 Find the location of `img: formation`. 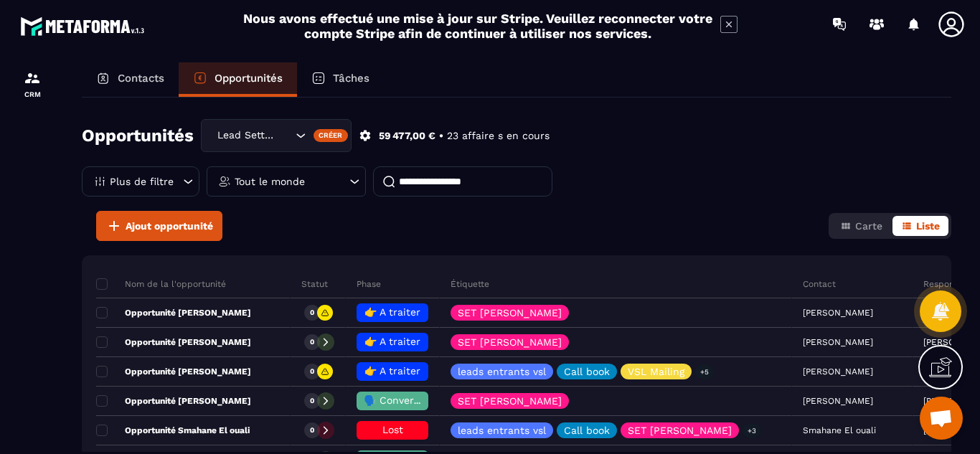

img: formation is located at coordinates (33, 78).